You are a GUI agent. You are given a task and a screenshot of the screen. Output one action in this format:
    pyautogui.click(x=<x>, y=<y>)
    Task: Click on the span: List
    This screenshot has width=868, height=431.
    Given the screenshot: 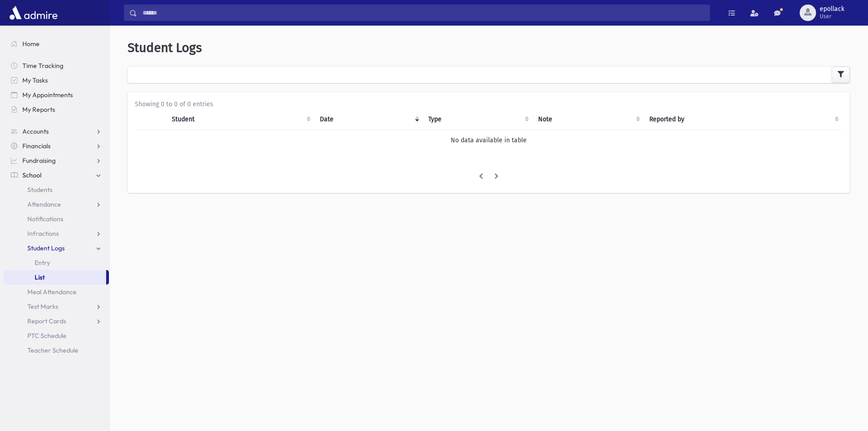 What is the action you would take?
    pyautogui.click(x=40, y=277)
    